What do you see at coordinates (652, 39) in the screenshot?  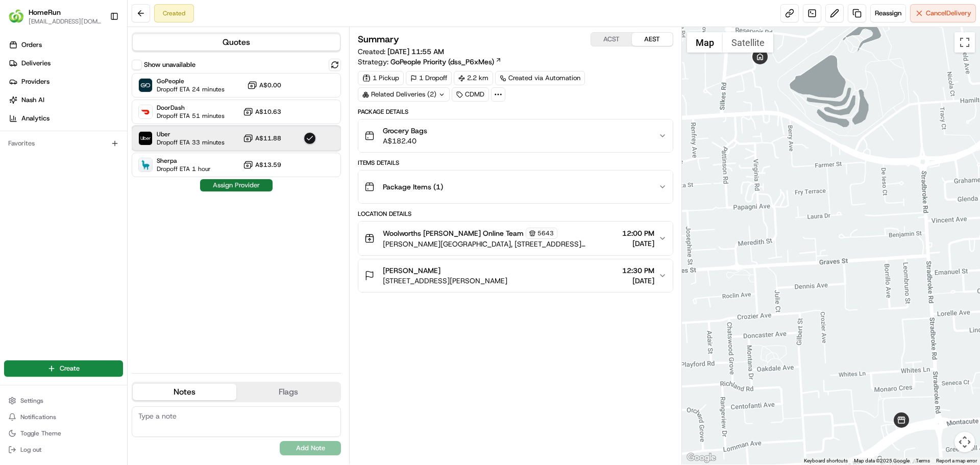 I see `button: AEST` at bounding box center [652, 39].